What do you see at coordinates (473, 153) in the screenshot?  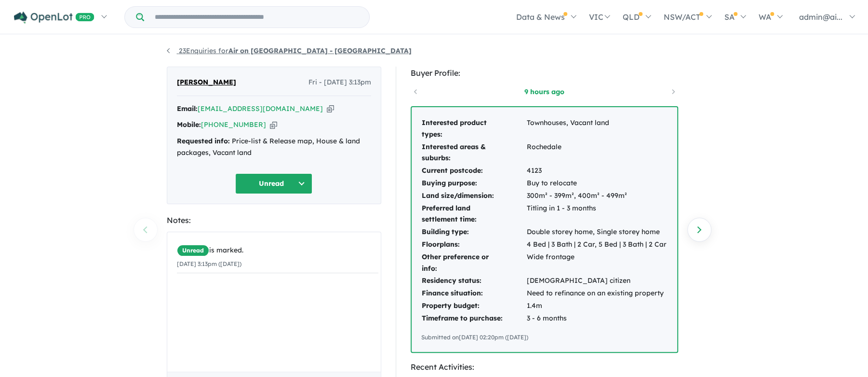 I see `td: Interested areas & suburbs:` at bounding box center [473, 153].